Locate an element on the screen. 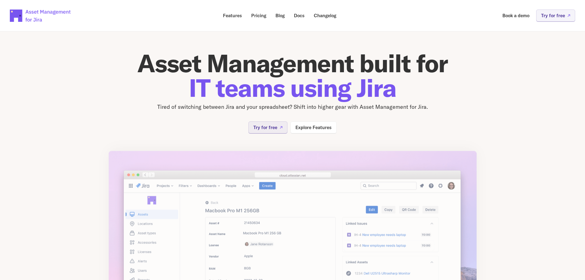 This screenshot has width=585, height=280. p: Features is located at coordinates (233, 15).